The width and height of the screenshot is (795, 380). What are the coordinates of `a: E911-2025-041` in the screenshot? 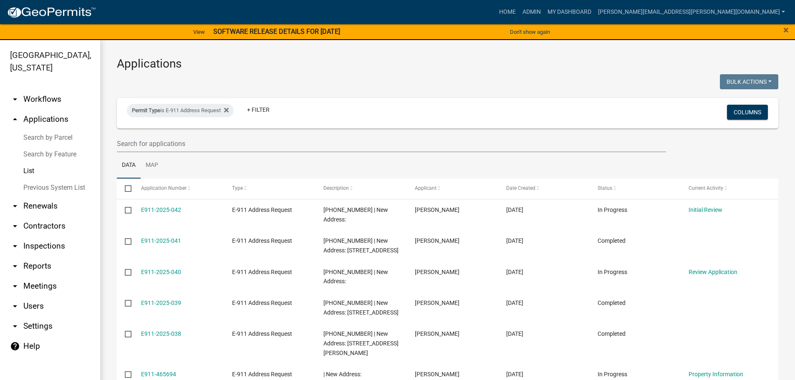 It's located at (161, 241).